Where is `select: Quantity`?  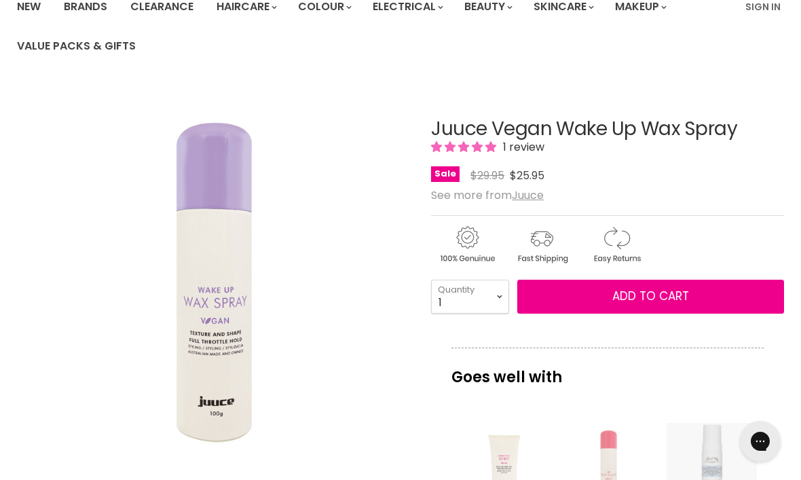
select: Quantity is located at coordinates (470, 297).